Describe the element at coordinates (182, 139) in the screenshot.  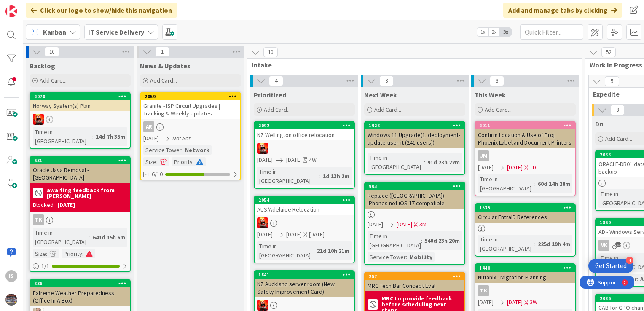
I see `i: Not Set` at that location.